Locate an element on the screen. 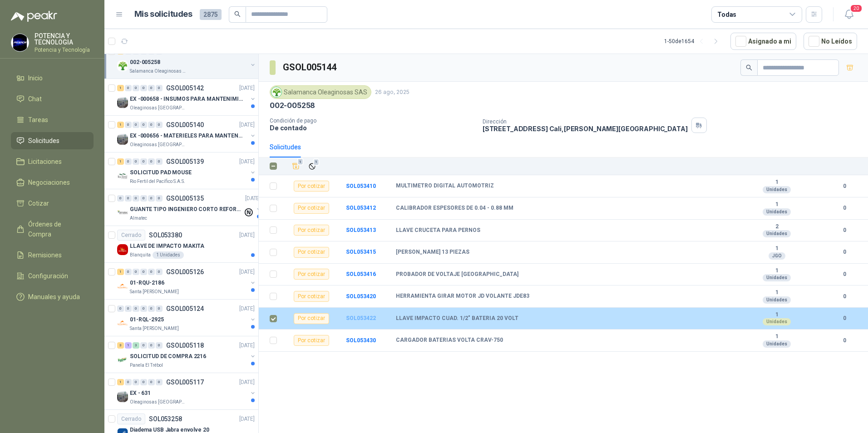 The width and height of the screenshot is (868, 433). p: Condición de pago is located at coordinates (372, 121).